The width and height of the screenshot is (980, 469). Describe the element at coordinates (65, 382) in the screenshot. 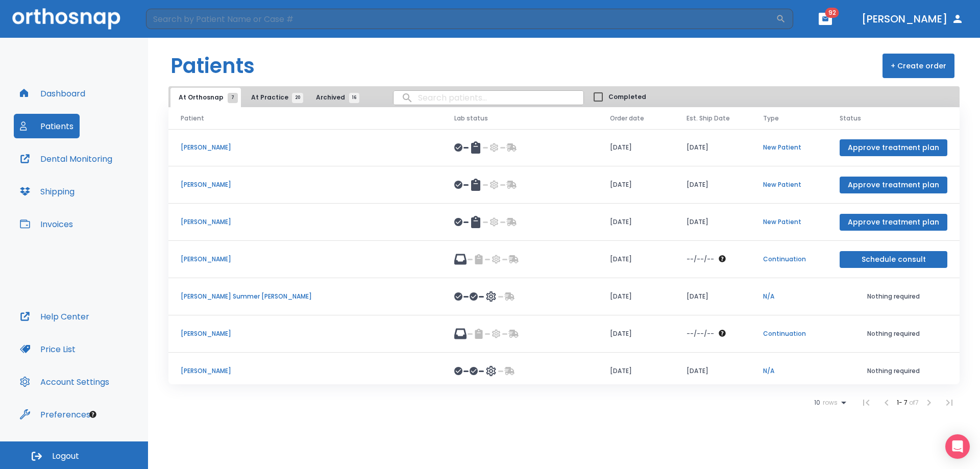

I see `button: Account Settings` at that location.